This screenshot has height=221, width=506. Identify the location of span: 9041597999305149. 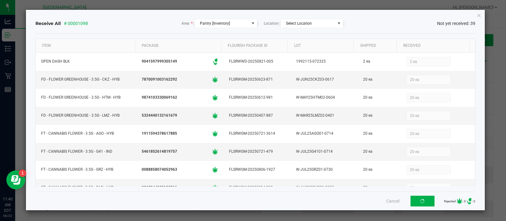
(159, 61).